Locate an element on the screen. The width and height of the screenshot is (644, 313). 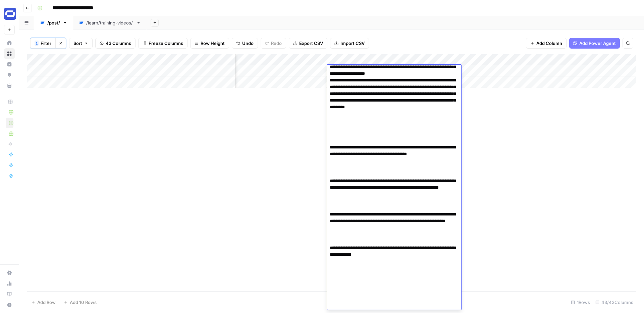
button: Freeze Columns is located at coordinates (163, 44).